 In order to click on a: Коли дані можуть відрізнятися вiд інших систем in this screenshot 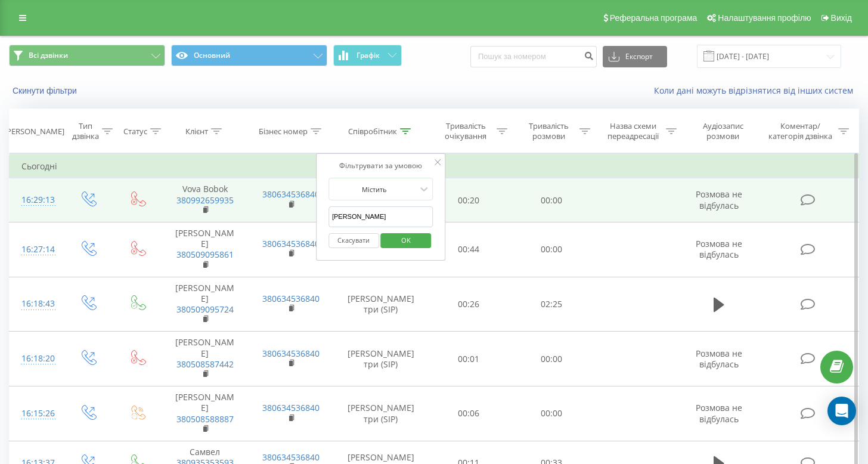, I will do `click(756, 90)`.